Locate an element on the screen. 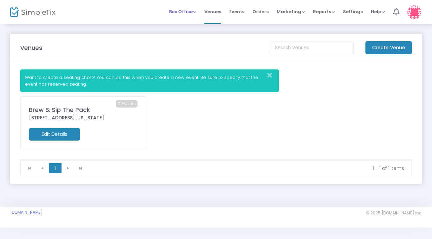 This screenshot has width=432, height=239. span: Events is located at coordinates (237, 11).